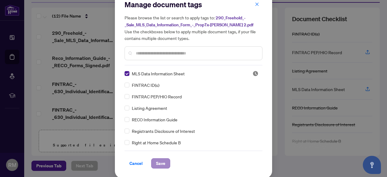  I want to click on span: Listing Agreement, so click(150, 108).